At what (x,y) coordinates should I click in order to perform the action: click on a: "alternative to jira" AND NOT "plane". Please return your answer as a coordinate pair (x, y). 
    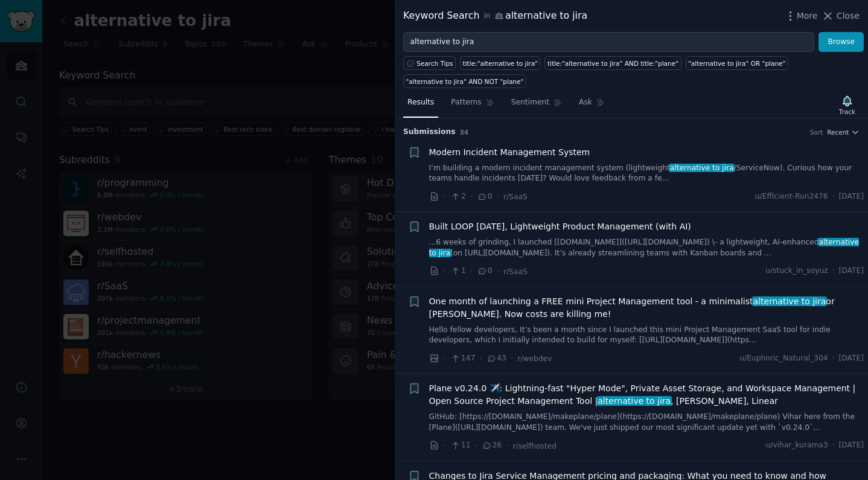
    Looking at the image, I should click on (465, 81).